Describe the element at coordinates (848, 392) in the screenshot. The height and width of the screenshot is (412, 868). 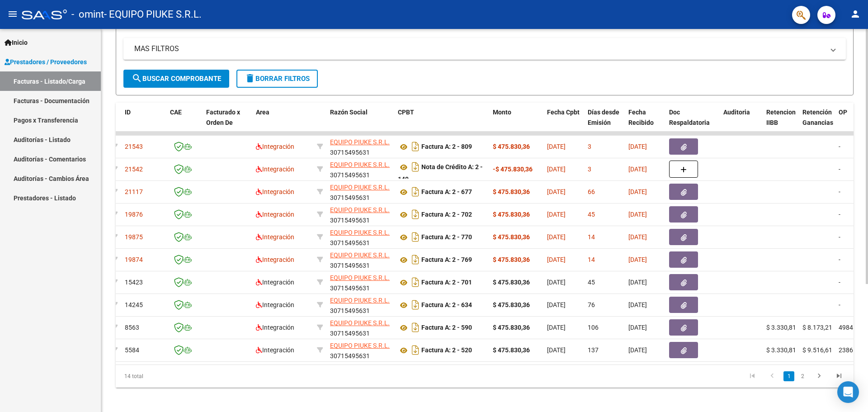
I see `div: Open Intercom Messenger` at that location.